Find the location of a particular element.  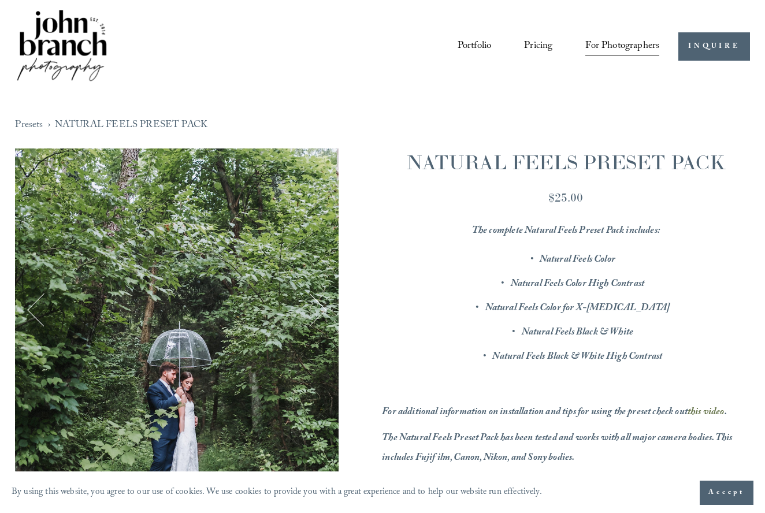

span: Accept is located at coordinates (727, 493).